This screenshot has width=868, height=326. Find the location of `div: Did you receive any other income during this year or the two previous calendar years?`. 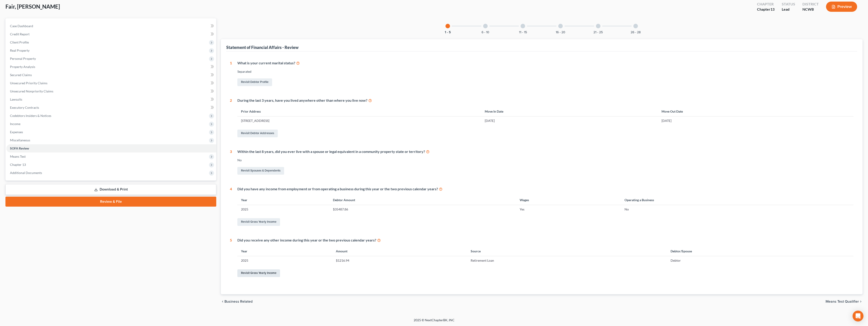

div: Did you receive any other income during this year or the two previous calendar years? is located at coordinates (545, 240).